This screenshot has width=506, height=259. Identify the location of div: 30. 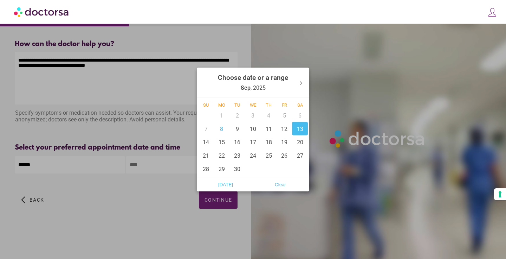
(237, 169).